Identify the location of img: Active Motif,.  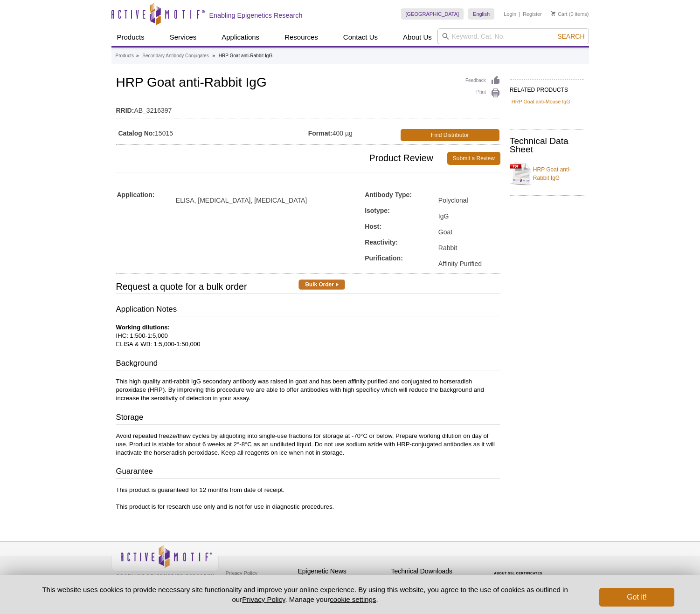
(165, 561).